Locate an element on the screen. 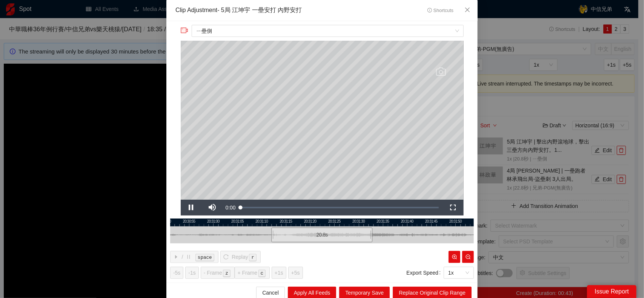 This screenshot has width=644, height=298. div: Video Player is located at coordinates (322, 120).